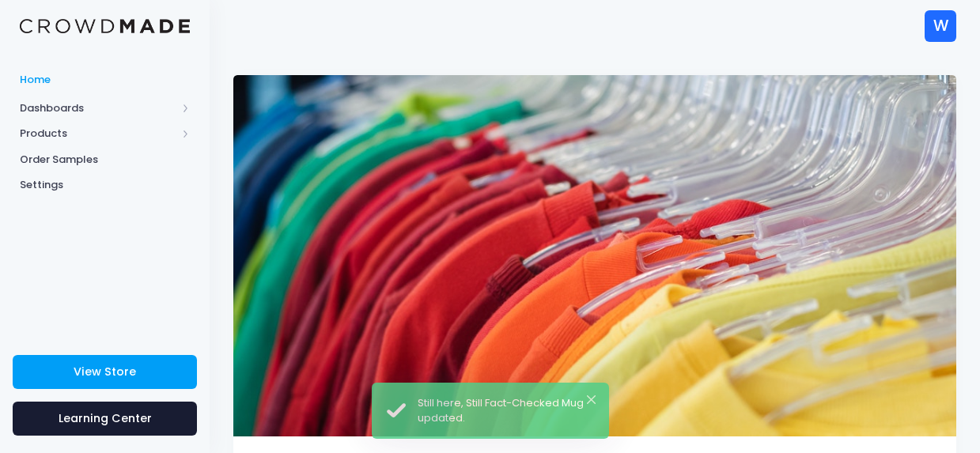  I want to click on a: View Store, so click(105, 371).